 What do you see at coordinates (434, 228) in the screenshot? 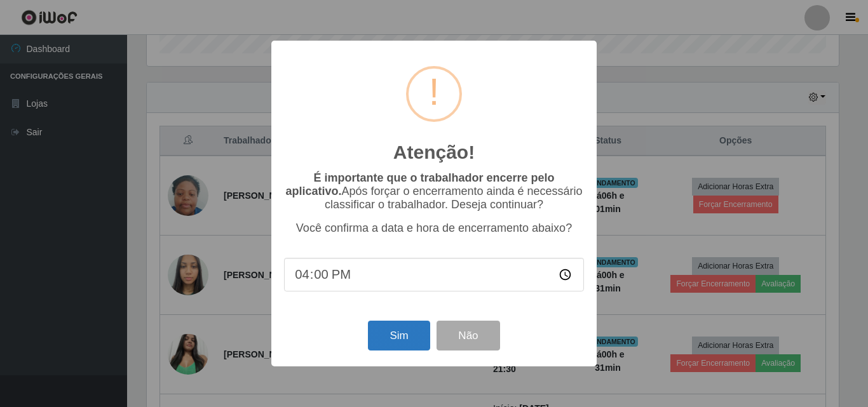
I see `p: Você confirma a data e hora de encerramento abaixo?` at bounding box center [434, 228].